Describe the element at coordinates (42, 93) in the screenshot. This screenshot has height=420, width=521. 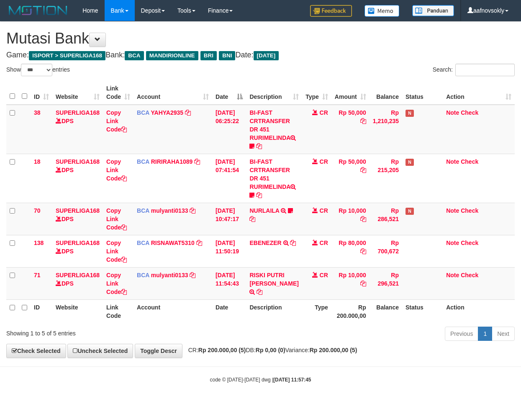
I see `th: ID: activate to sort column ascending` at that location.